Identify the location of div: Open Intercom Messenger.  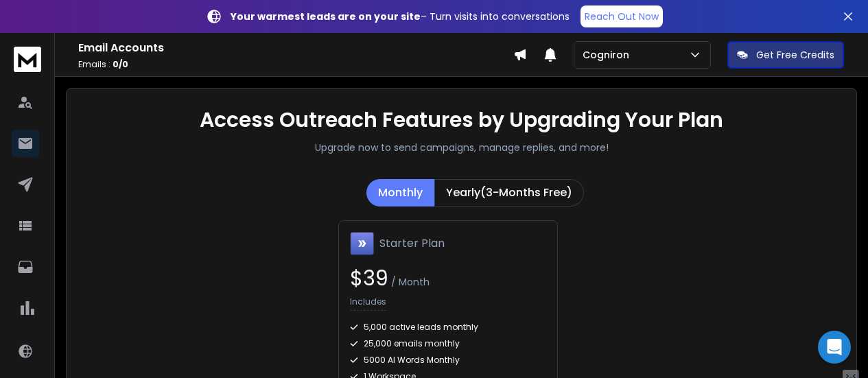
(835, 347).